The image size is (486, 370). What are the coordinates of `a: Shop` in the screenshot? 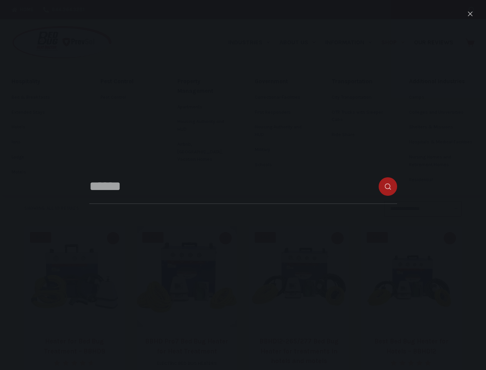 It's located at (393, 42).